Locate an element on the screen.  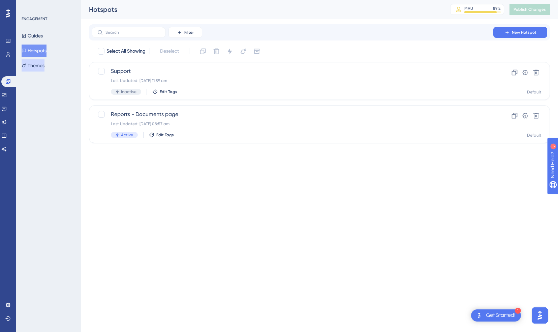
div: 5 is located at coordinates (48, 6).